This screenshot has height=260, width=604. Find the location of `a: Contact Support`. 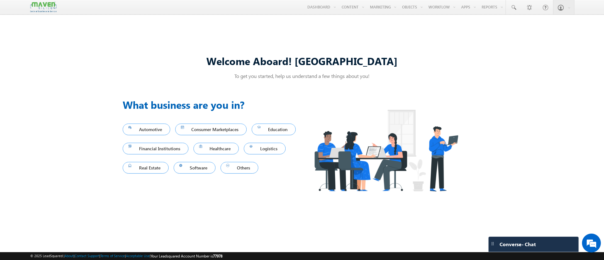

a: Contact Support is located at coordinates (87, 256).